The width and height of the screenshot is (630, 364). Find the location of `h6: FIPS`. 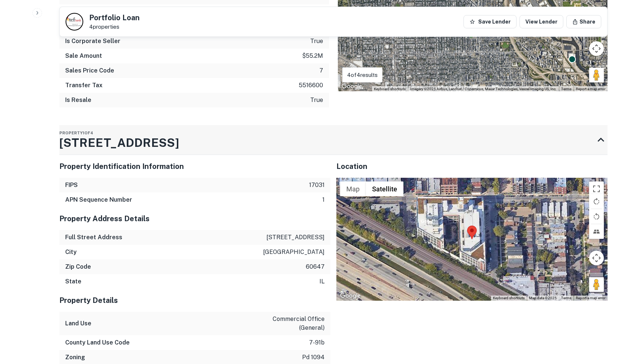

h6: FIPS is located at coordinates (71, 185).